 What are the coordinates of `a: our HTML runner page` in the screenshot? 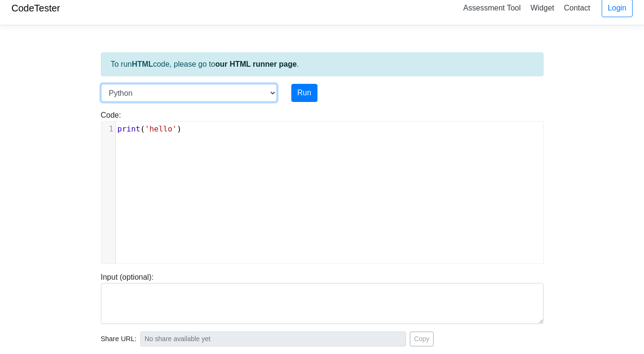 It's located at (255, 64).